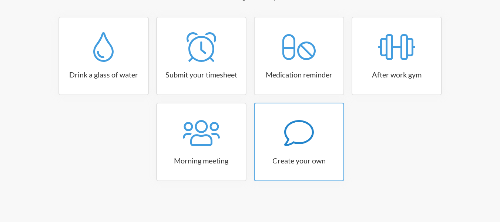 This screenshot has height=222, width=500. Describe the element at coordinates (397, 74) in the screenshot. I see `h3: After work gym` at that location.